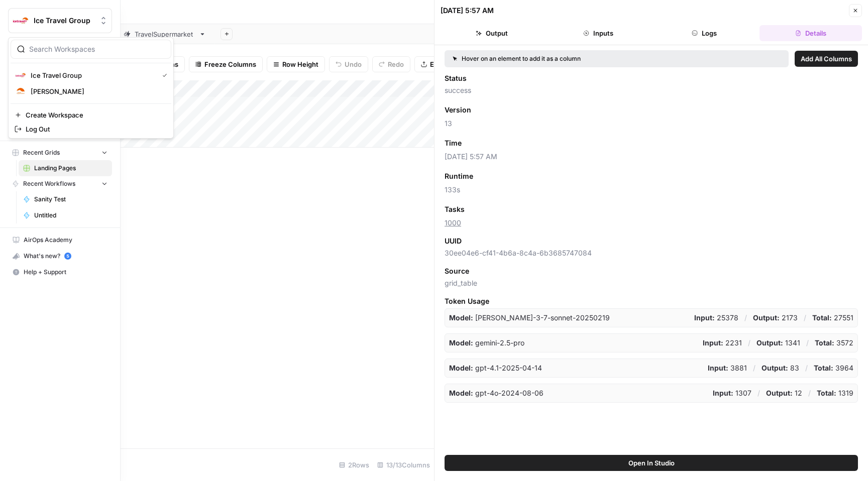 The image size is (868, 481). What do you see at coordinates (834, 343) in the screenshot?
I see `p: 3572` at bounding box center [834, 343].